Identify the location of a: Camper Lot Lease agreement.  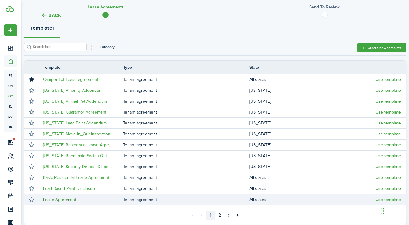
(70, 79).